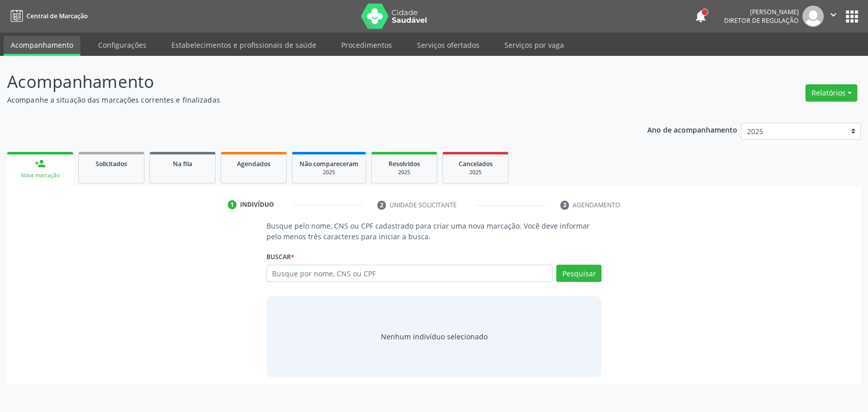 The width and height of the screenshot is (868, 412). Describe the element at coordinates (761, 20) in the screenshot. I see `span: Diretor de regulação` at that location.